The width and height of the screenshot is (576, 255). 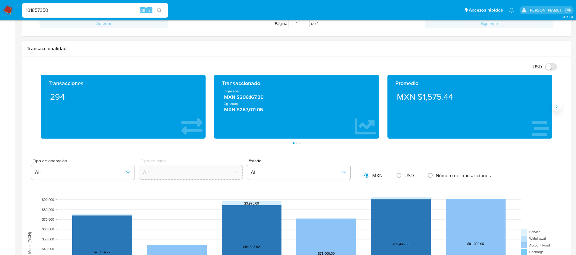 I want to click on p: alicia.aldreteperez@mercadolibre.com.mx, so click(x=546, y=10).